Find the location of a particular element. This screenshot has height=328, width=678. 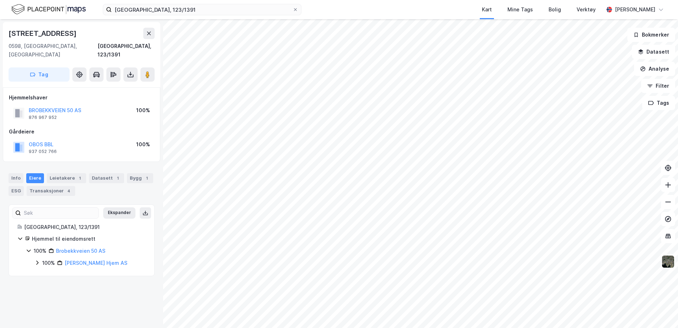

div: Verktøy is located at coordinates (586, 10).